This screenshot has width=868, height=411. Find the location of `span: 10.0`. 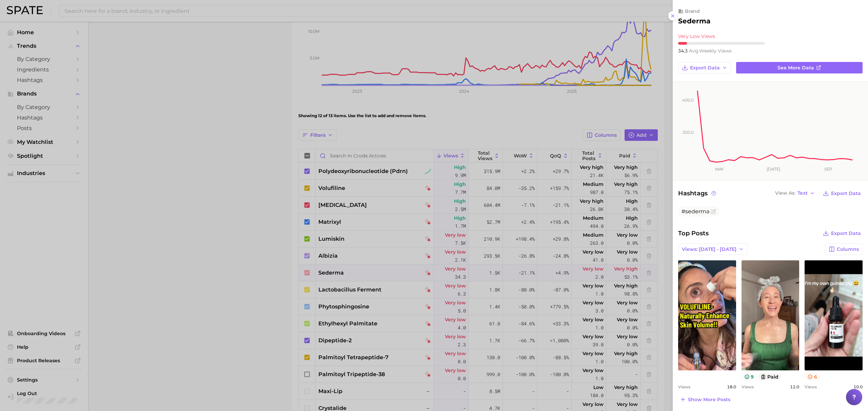

span: 10.0 is located at coordinates (858, 386).